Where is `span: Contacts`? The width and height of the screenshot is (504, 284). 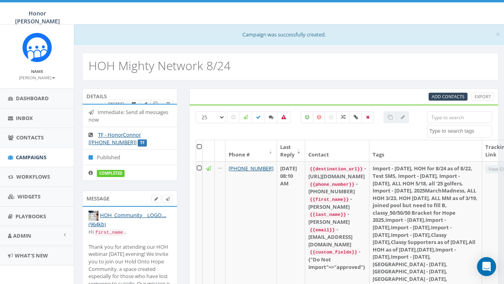 span: Contacts is located at coordinates (30, 138).